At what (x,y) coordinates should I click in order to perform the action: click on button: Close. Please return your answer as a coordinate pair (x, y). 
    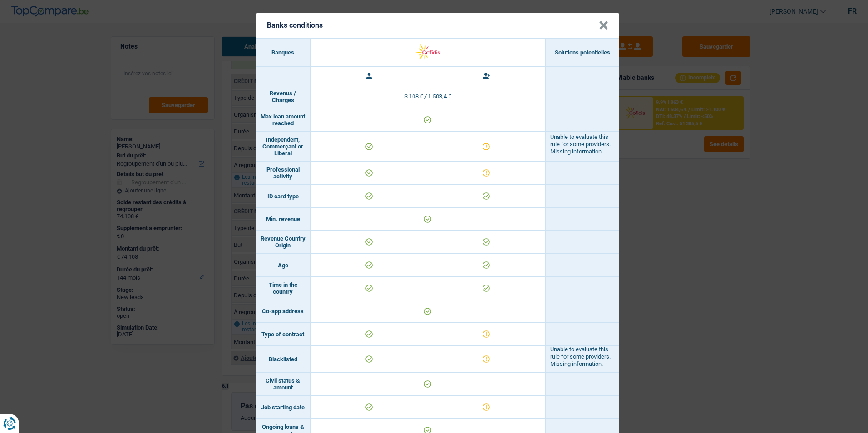
    Looking at the image, I should click on (604, 25).